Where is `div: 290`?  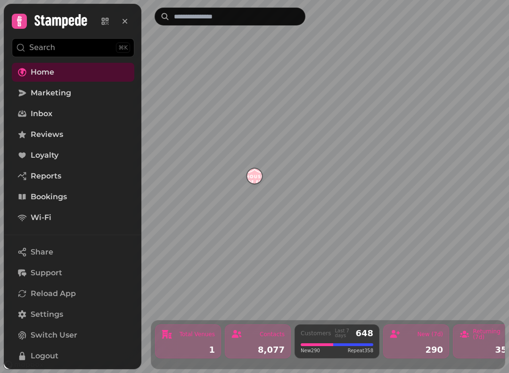
div: 290 is located at coordinates (416, 349).